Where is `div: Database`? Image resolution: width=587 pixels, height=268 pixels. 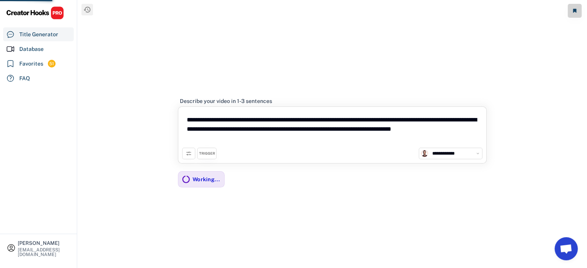 div: Database is located at coordinates (31, 49).